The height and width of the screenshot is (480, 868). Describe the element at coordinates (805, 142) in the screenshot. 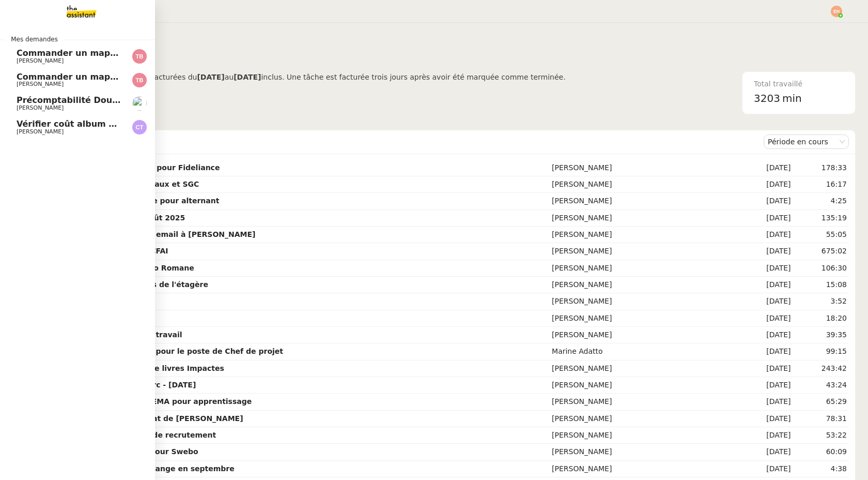

I see `nz-select-item: Période en cours` at that location.